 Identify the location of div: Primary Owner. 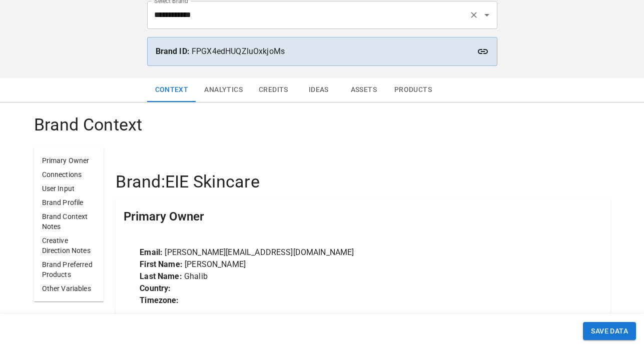
(363, 216).